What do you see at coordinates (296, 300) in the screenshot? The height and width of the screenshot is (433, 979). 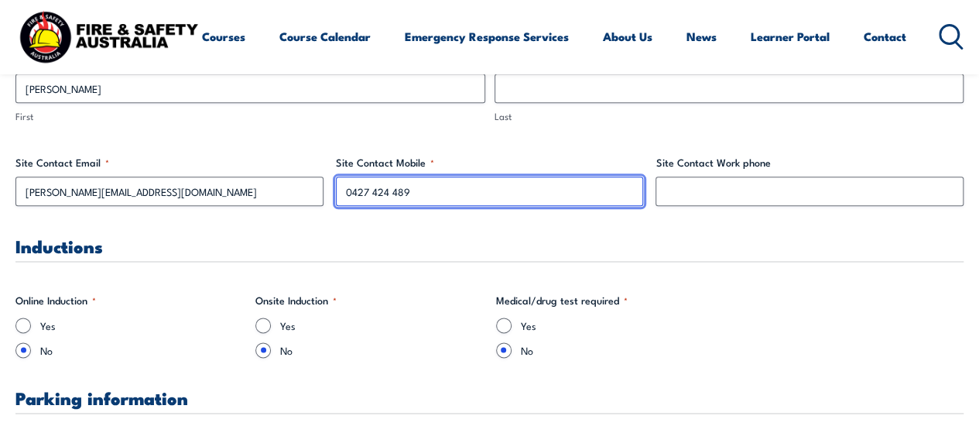 I see `legend: Onsite Induction` at bounding box center [296, 300].